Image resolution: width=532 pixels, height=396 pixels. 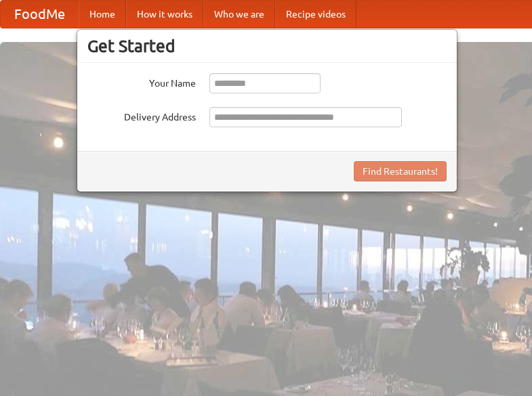 I want to click on h3: Get Started, so click(x=267, y=46).